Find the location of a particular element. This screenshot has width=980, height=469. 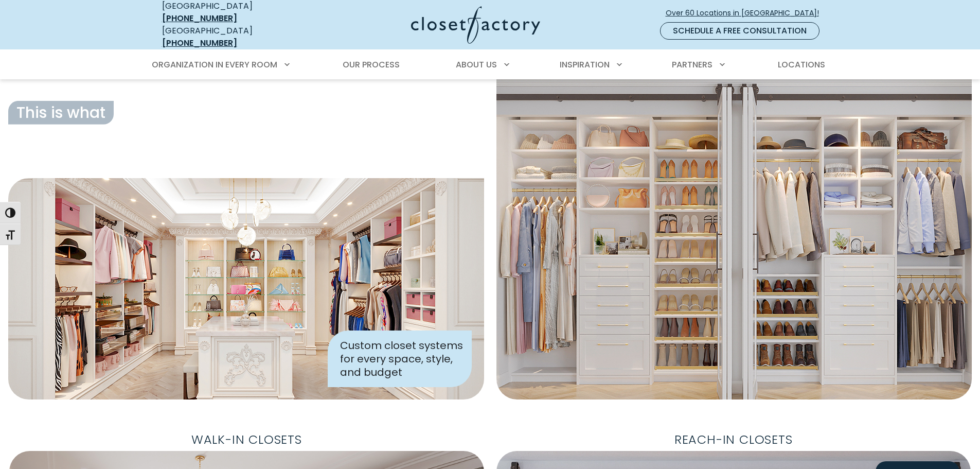

img: Closet Factory designed closet is located at coordinates (246, 289).